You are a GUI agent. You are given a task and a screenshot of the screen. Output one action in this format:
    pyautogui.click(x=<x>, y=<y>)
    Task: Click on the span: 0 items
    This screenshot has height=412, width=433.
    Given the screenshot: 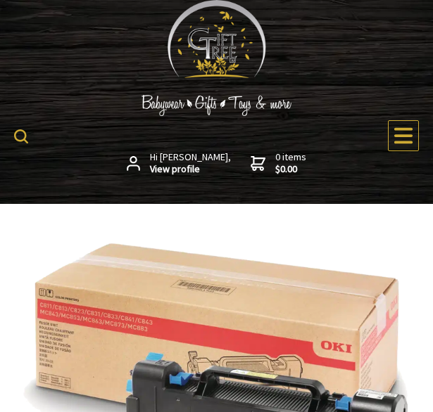 What is the action you would take?
    pyautogui.click(x=291, y=163)
    